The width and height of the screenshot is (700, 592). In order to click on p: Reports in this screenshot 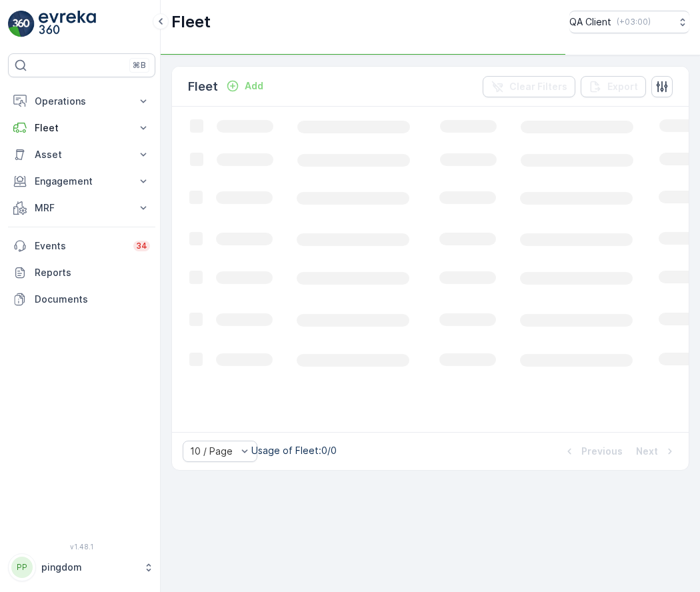, I will do `click(92, 273)`.